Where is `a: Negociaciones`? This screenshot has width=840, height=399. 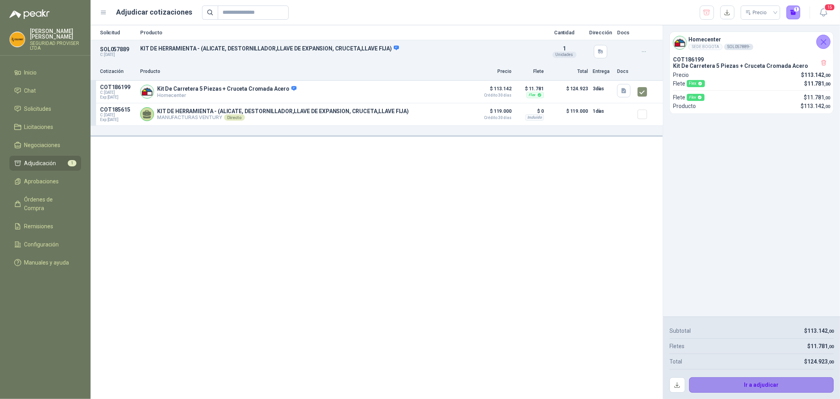
a: Negociaciones is located at coordinates (45, 145).